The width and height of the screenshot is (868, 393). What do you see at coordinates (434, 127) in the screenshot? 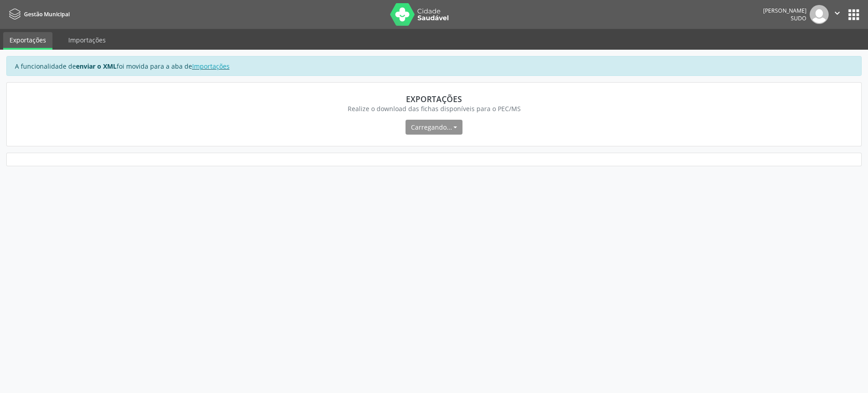
I see `button: Carregando...` at bounding box center [434, 127].